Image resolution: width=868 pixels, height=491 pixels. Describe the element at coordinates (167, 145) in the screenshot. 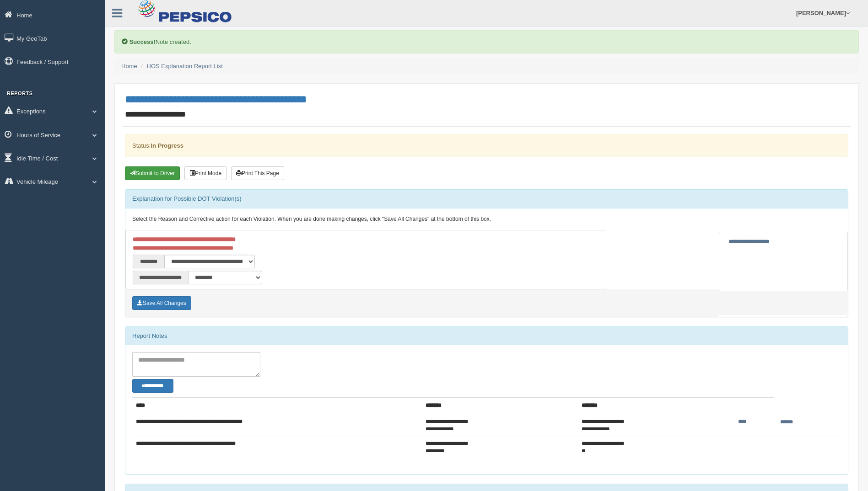

I see `strong: In Progress` at that location.